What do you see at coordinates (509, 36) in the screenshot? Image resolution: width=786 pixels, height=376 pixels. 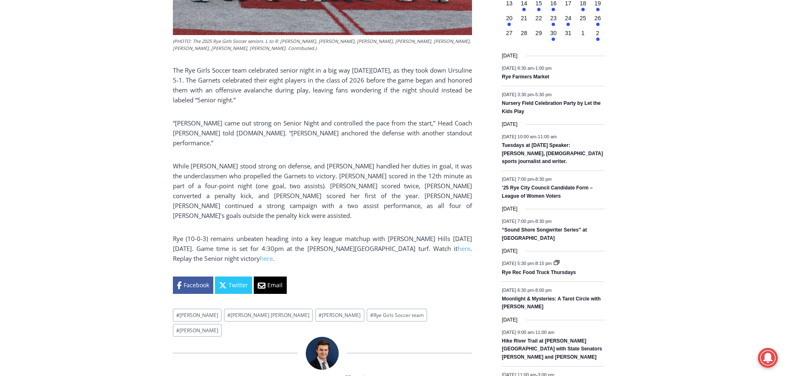 I see `button: 27` at bounding box center [509, 36].